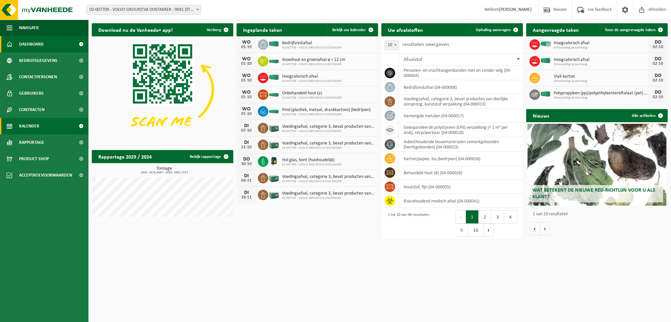 Image resolution: width=671 pixels, height=322 pixels. I want to click on span: Pmd (plastiek, metaal, drankkartons) (bedrijven), so click(326, 110).